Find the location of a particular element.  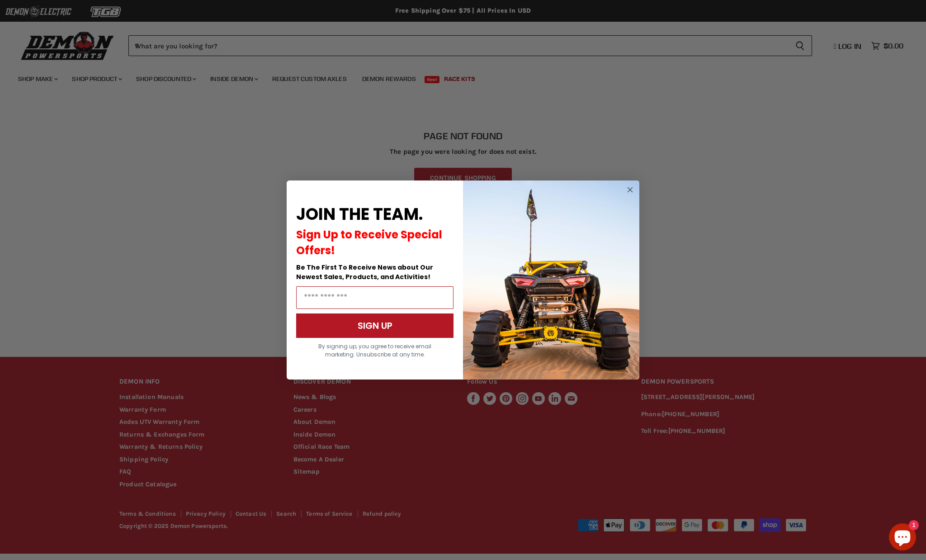

button: Close dialog is located at coordinates (630, 190).